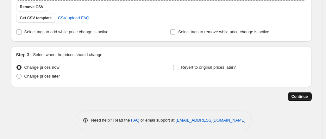  Describe the element at coordinates (66, 32) in the screenshot. I see `span: Select tags to add while price change is active` at that location.